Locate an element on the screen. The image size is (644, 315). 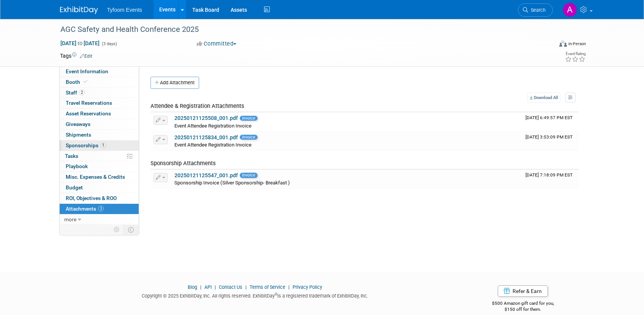
span: Misc. Expenses & Credits is located at coordinates (95, 177).